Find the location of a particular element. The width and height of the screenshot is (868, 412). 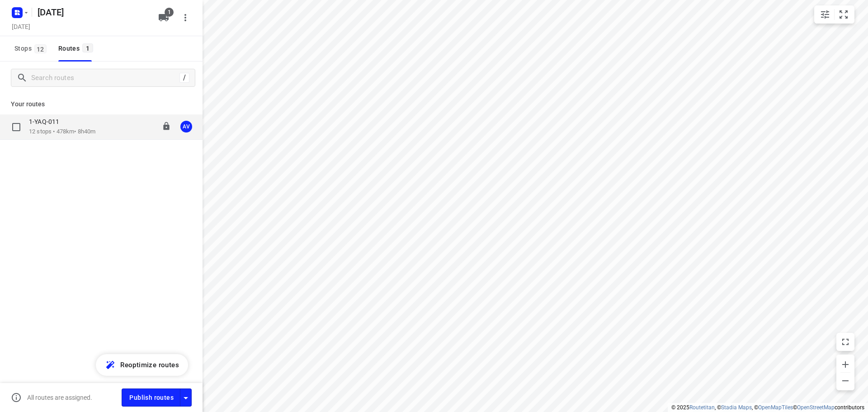

button: Reoptimize routes is located at coordinates (142, 365).